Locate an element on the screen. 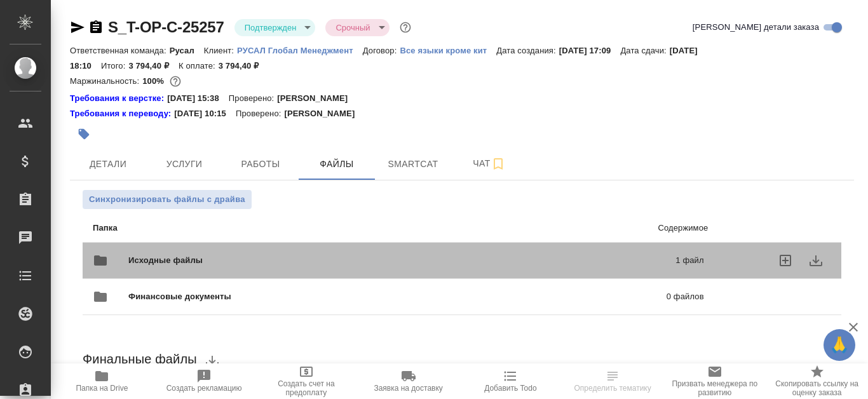  p: Русал is located at coordinates (187, 50).